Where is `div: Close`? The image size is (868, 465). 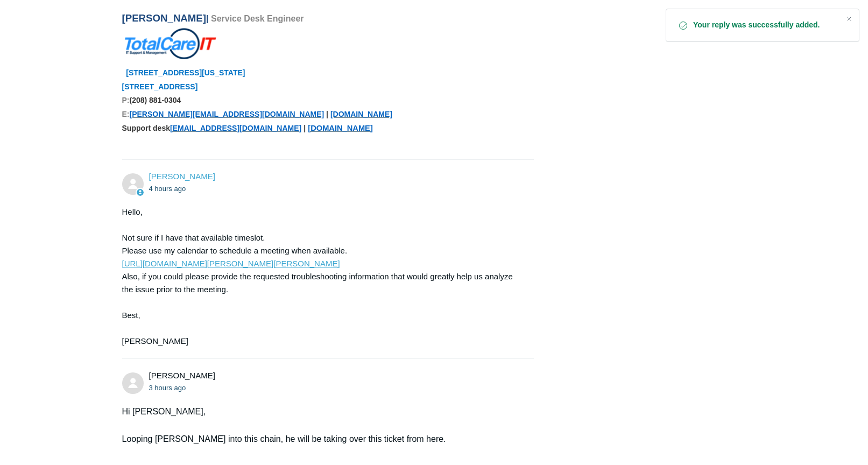 div: Close is located at coordinates (849, 19).